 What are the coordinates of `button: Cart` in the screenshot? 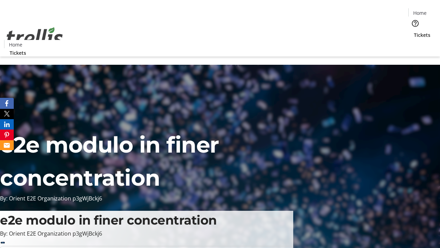 It's located at (416, 45).